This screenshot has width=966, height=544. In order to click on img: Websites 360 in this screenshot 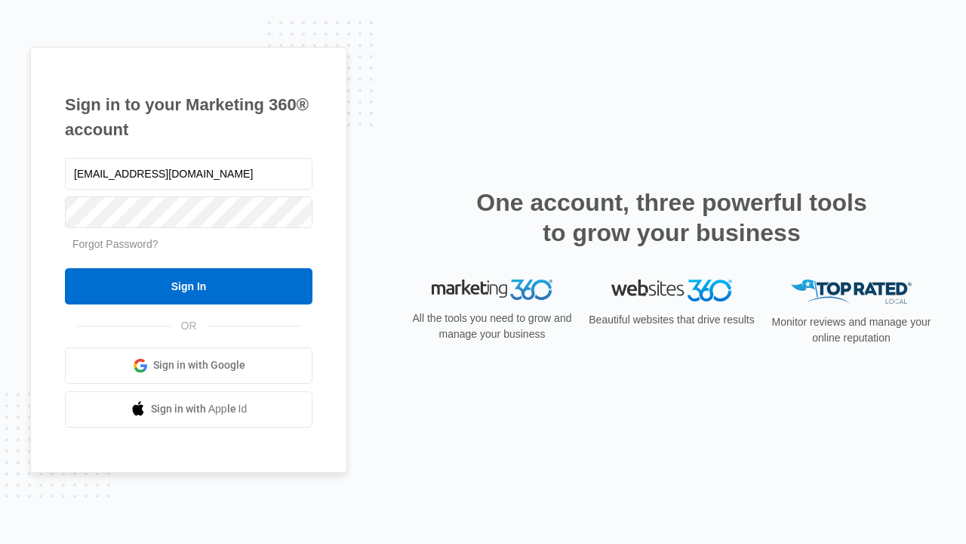, I will do `click(672, 290)`.